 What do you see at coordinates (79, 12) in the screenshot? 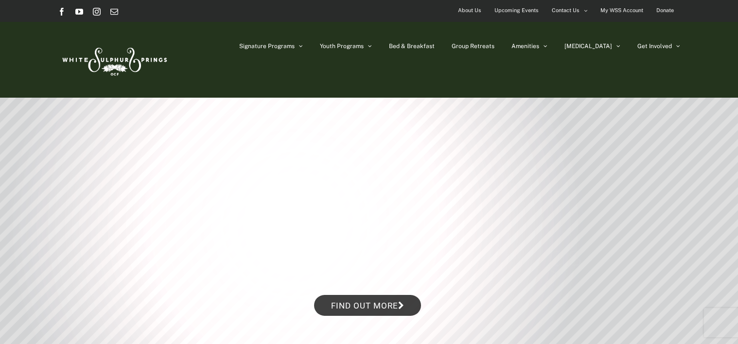
I see `a: YouTube` at bounding box center [79, 12].